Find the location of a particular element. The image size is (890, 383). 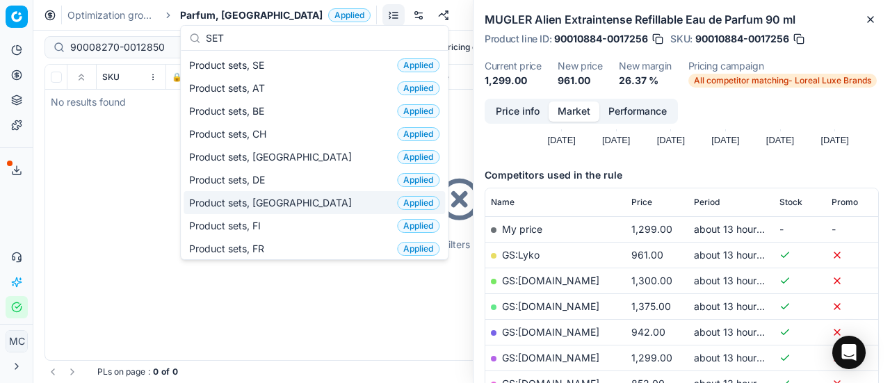

button: Go to next page is located at coordinates (72, 372).